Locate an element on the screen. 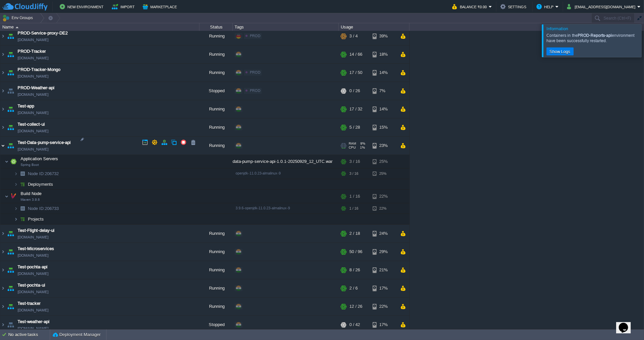 The image size is (644, 340). span: PROD is located at coordinates (255, 36).